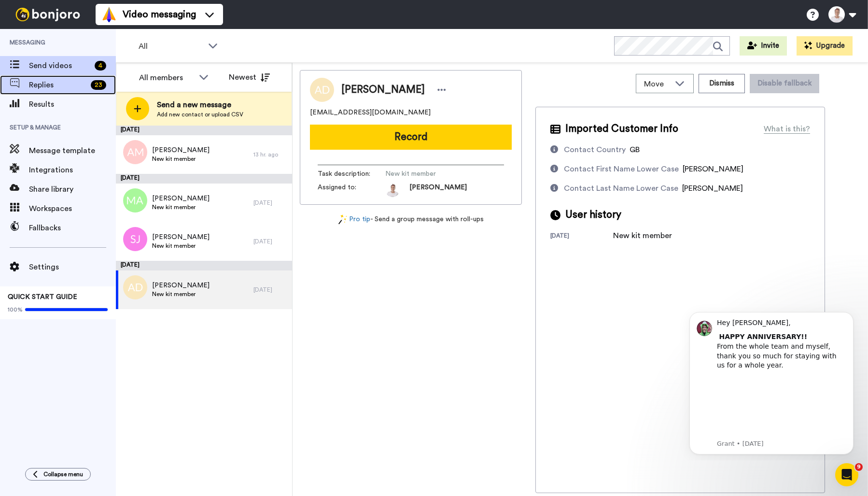 This screenshot has width=868, height=496. Describe the element at coordinates (72, 170) in the screenshot. I see `span: Integrations` at that location.